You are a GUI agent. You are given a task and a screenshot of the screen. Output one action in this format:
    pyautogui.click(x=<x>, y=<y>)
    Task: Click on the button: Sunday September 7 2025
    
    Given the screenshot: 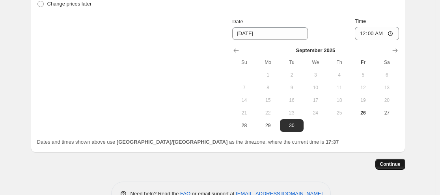 What is the action you would take?
    pyautogui.click(x=244, y=88)
    